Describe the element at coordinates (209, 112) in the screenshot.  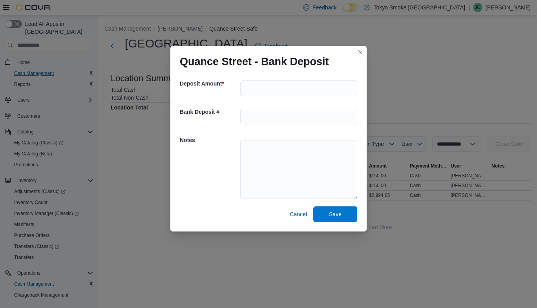
I see `h5: Bank Deposit #` at that location.